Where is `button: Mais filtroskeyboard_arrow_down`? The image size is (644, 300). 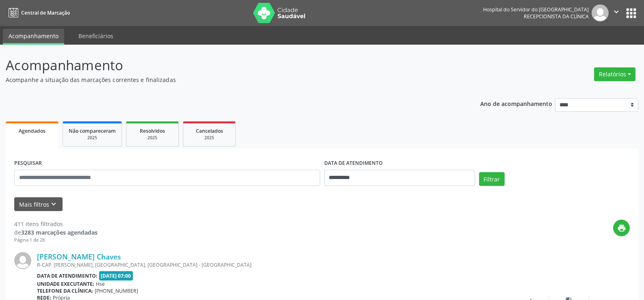
button: Mais filtroskeyboard_arrow_down is located at coordinates (38, 204).